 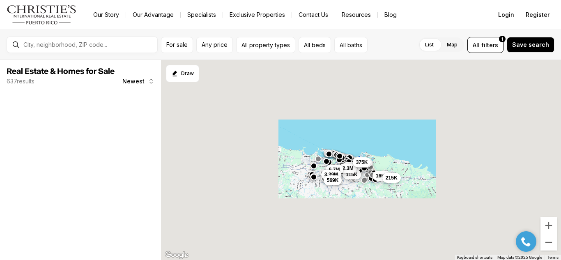 What do you see at coordinates (519, 257) in the screenshot?
I see `span: Map data ©2025 Google` at bounding box center [519, 257].